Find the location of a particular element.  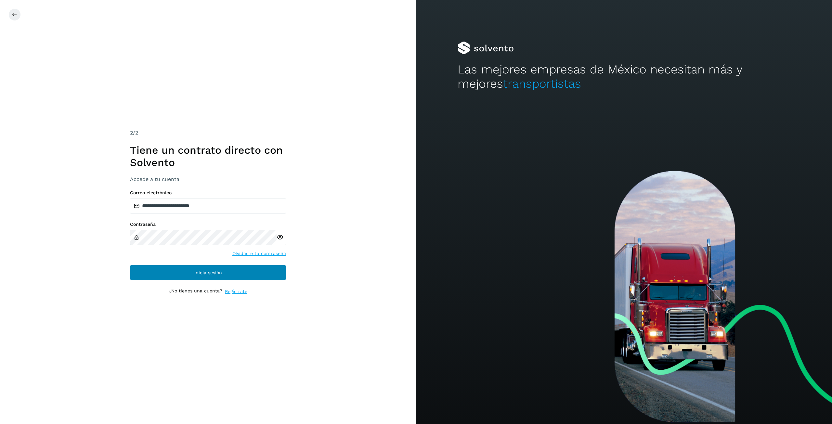

div: /2 is located at coordinates (208, 133).